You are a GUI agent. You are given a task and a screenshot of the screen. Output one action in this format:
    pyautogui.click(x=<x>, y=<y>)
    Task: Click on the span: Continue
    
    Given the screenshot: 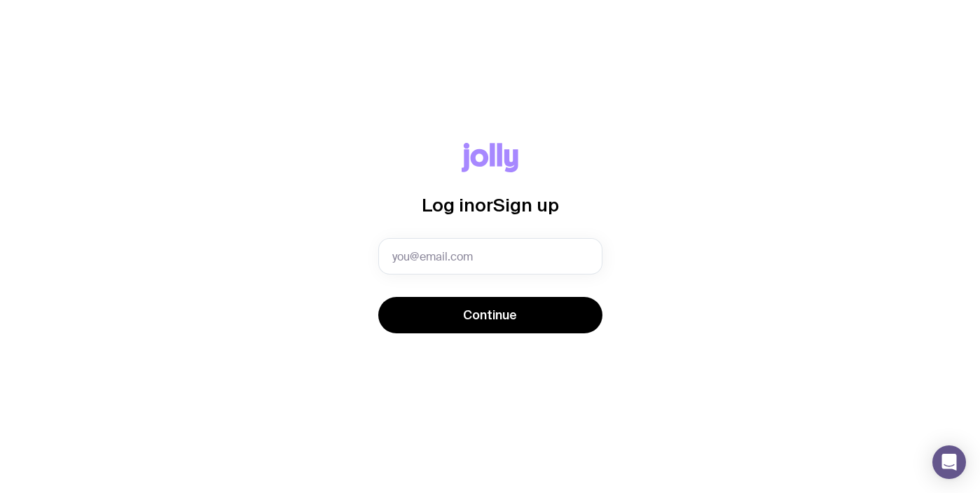 What is the action you would take?
    pyautogui.click(x=489, y=316)
    